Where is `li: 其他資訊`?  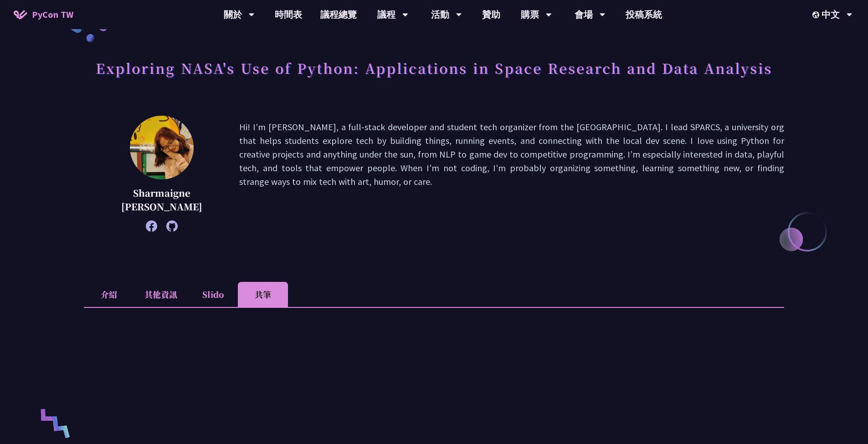 li: 其他資訊 is located at coordinates (161, 295).